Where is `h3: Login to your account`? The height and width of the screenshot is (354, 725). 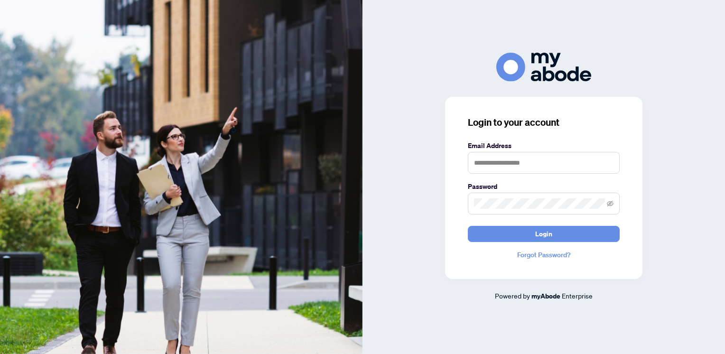
h3: Login to your account is located at coordinates (544, 122).